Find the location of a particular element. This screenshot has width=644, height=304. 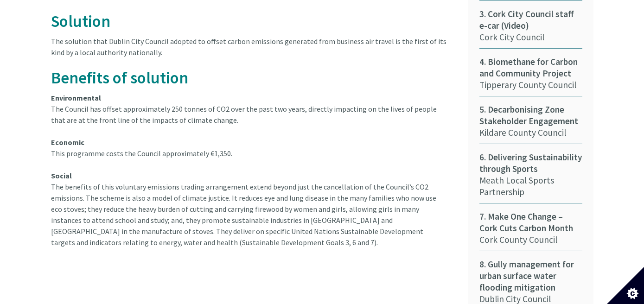

a: 6. Delivering Sustainability through SportsMeath Local Sports Partnership is located at coordinates (531, 177).